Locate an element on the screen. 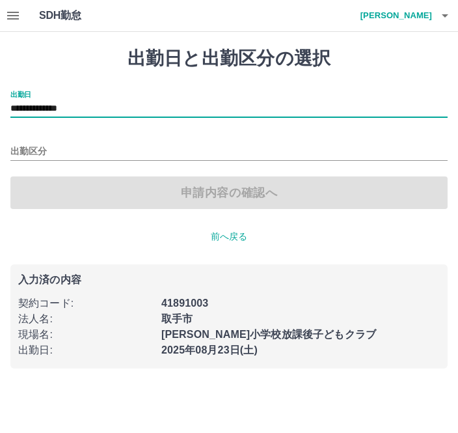  label: 出勤日 is located at coordinates (21, 94).